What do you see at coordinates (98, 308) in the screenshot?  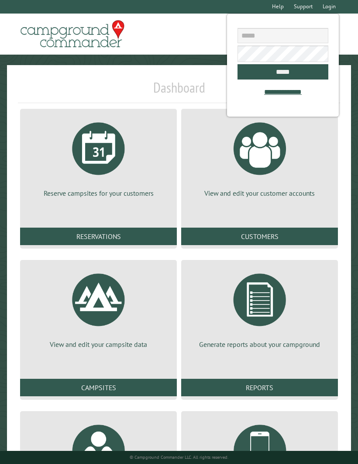 I see `a: View and edit your campsite data` at bounding box center [98, 308].